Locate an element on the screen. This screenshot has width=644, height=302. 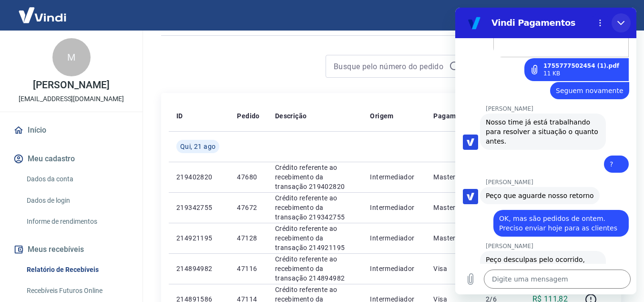
h2: Vindi Pagamentos is located at coordinates (84, 15).